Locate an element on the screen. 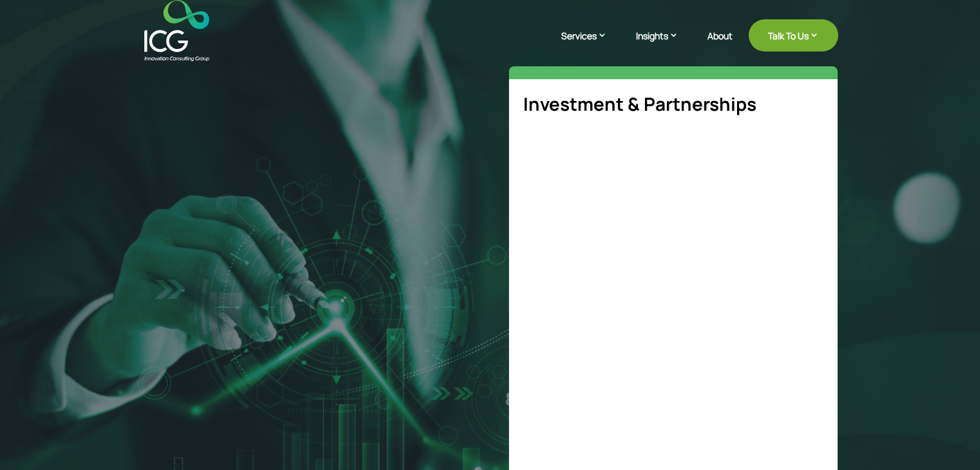 This screenshot has width=980, height=470. a: About is located at coordinates (720, 46).